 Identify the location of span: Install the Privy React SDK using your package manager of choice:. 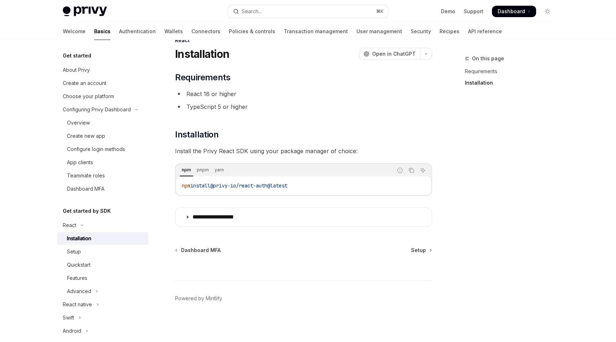
(304, 151).